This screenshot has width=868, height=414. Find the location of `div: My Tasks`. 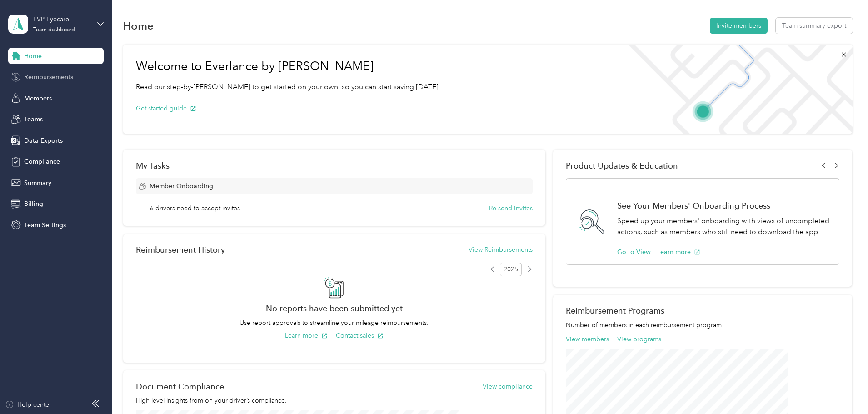

div: My Tasks is located at coordinates (334, 165).